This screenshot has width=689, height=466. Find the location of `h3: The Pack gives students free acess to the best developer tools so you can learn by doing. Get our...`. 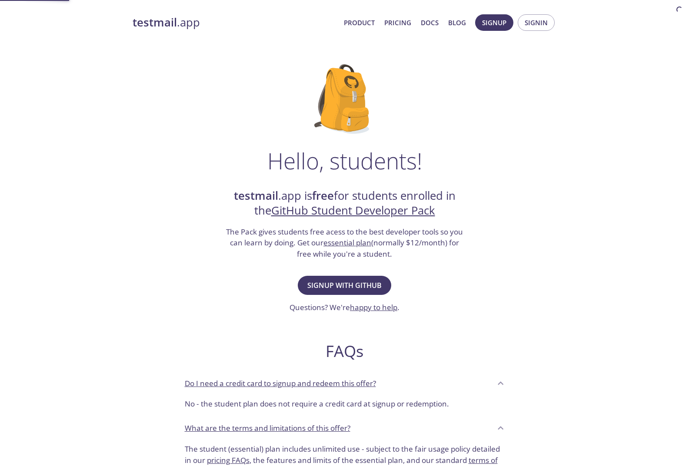

h3: The Pack gives students free acess to the best developer tools so you can learn by doing. Get our... is located at coordinates (345, 243).